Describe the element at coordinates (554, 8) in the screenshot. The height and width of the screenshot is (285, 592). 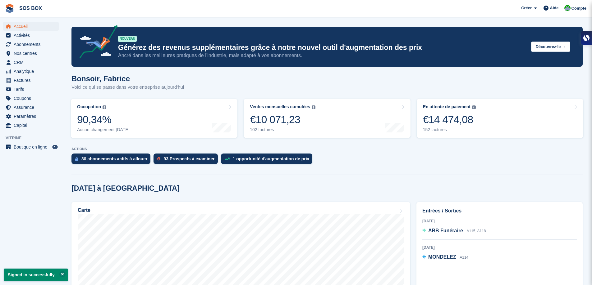
I see `span: Aide` at that location.